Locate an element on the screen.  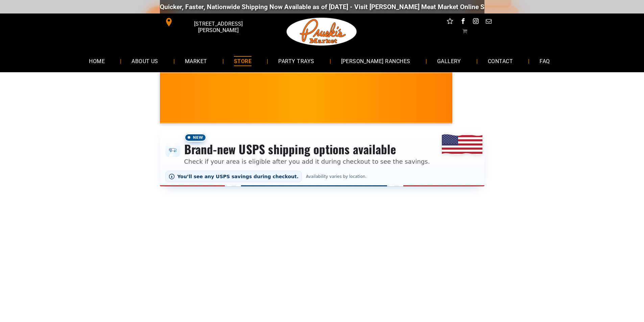
a: email is located at coordinates (488, 22).